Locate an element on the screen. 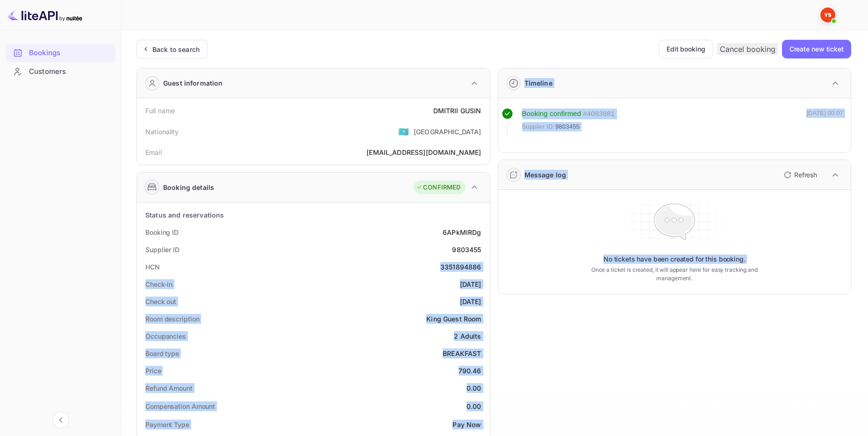  div: 790.46 is located at coordinates (470, 371).